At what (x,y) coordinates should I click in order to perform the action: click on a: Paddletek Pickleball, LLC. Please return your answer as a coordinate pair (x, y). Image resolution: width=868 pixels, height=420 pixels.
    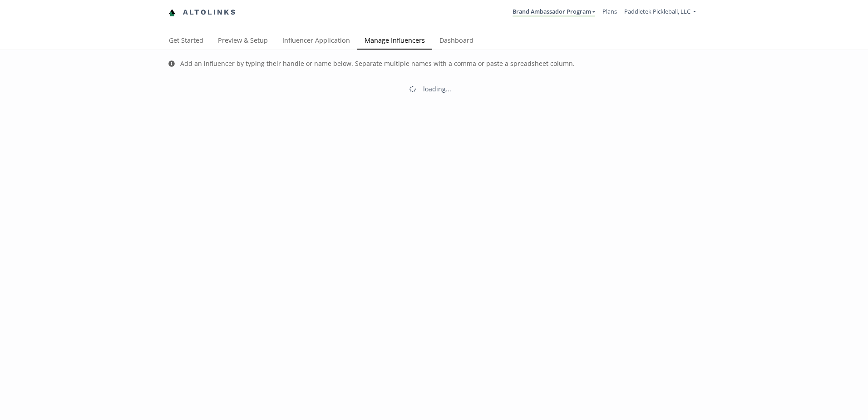
    Looking at the image, I should click on (660, 12).